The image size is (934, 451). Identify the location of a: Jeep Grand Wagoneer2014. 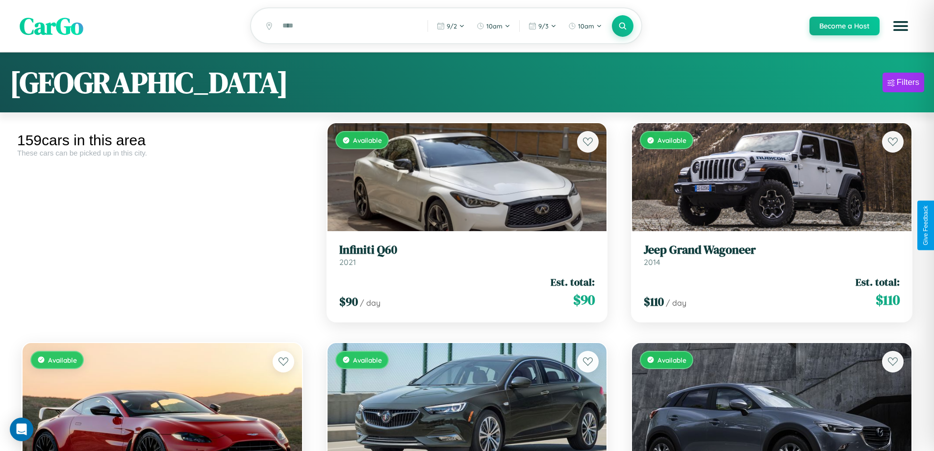
(772, 254).